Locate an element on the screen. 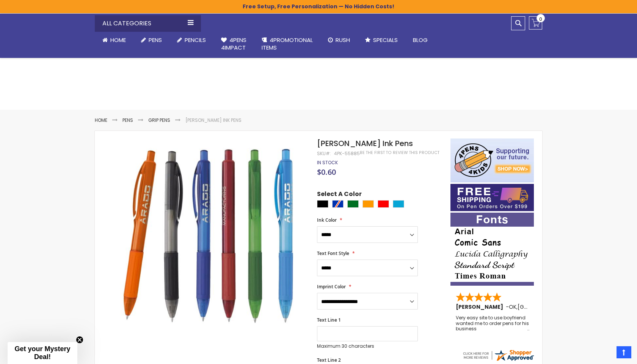 The image size is (637, 364). span: Text Line 1 is located at coordinates (329, 320).